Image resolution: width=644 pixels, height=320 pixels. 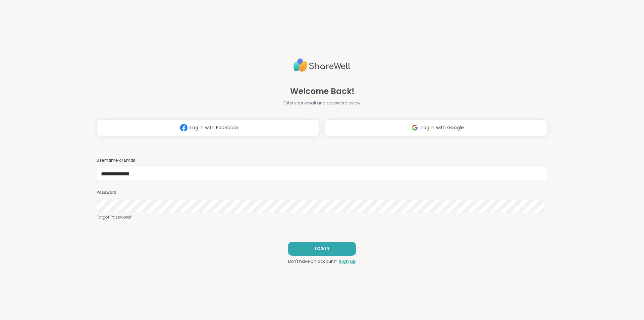 I want to click on span: LOG IN, so click(x=322, y=249).